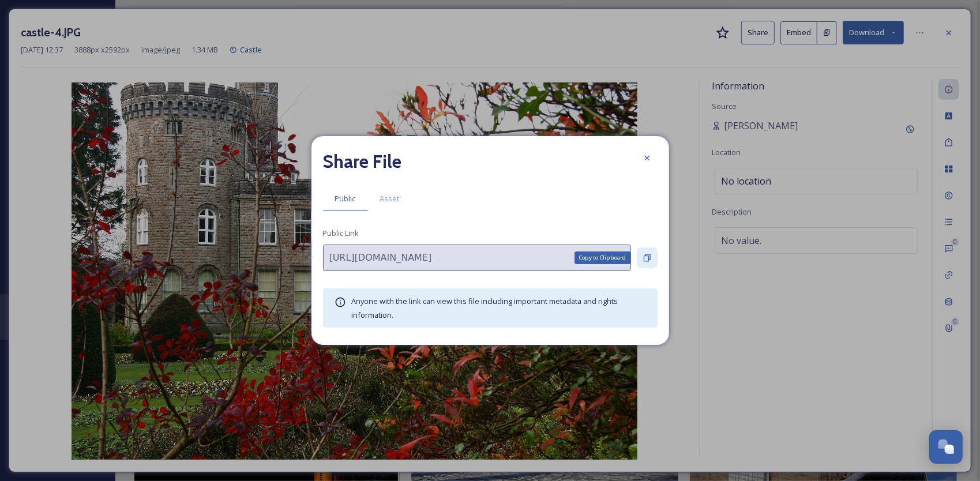 This screenshot has height=481, width=980. I want to click on span: Public Link, so click(341, 233).